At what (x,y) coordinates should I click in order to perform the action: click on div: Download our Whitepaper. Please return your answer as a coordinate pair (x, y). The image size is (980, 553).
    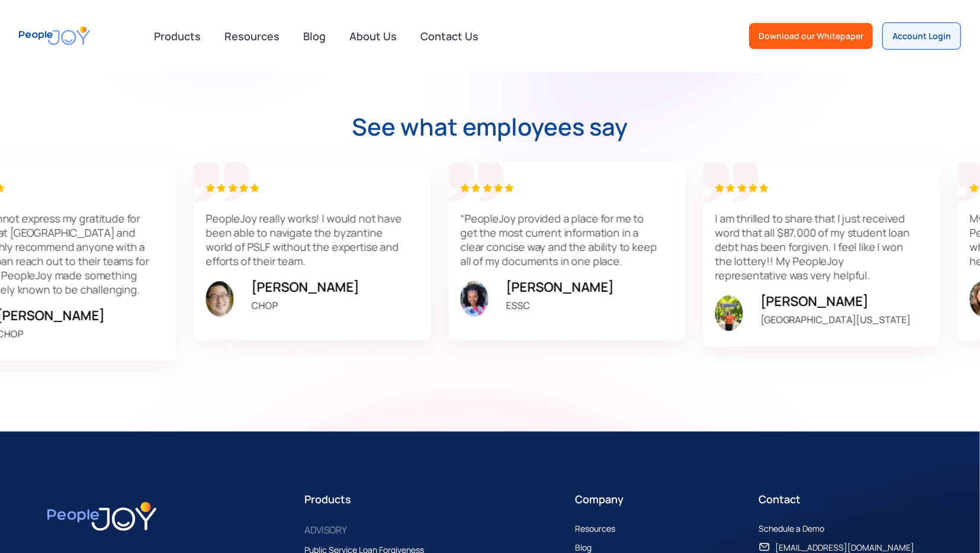
    Looking at the image, I should click on (811, 36).